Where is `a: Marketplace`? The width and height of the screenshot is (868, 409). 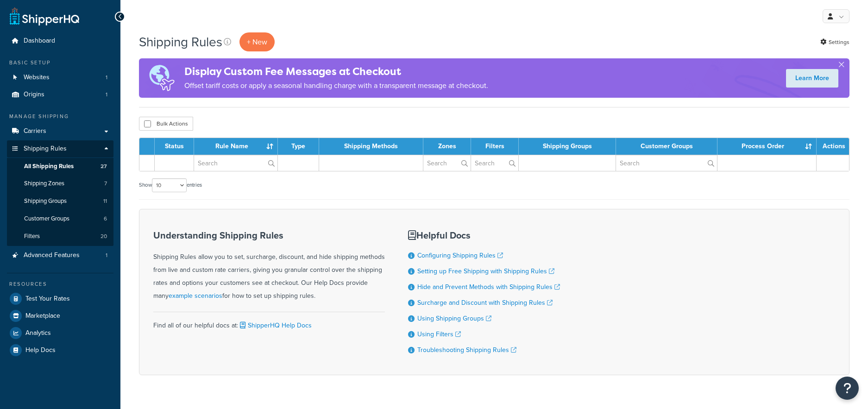 a: Marketplace is located at coordinates (60, 316).